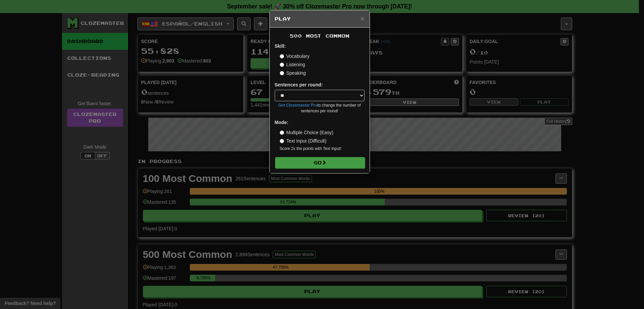  Describe the element at coordinates (280, 46) in the screenshot. I see `strong: Skill:` at that location.